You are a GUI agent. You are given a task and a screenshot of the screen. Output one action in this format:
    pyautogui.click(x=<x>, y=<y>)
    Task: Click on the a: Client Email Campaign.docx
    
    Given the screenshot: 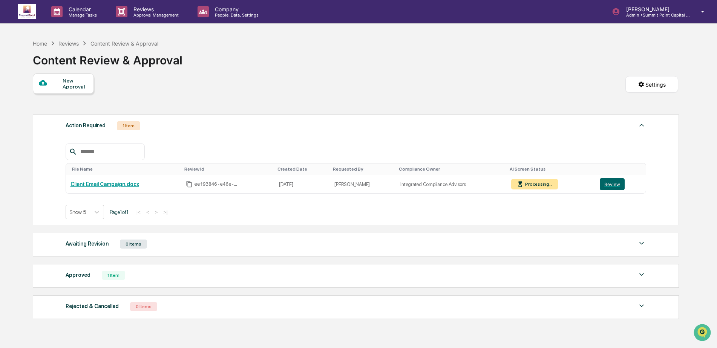 What is the action you would take?
    pyautogui.click(x=105, y=184)
    